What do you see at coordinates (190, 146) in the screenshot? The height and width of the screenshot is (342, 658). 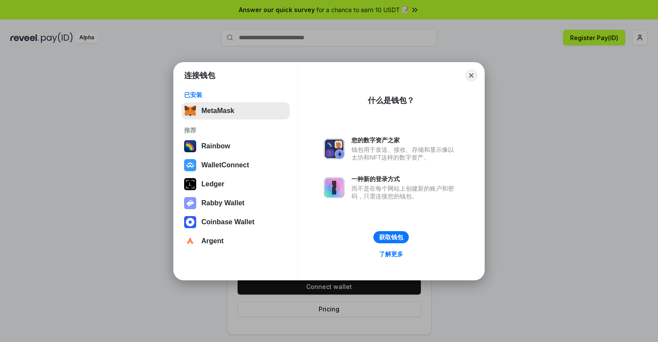 I see `img: svg+xml,%3Csvg%20width%3D%22120%22%20height%3D%22120%22%20viewBox%3D%220%200%20120%20120%22%20fil...` at bounding box center [190, 146].